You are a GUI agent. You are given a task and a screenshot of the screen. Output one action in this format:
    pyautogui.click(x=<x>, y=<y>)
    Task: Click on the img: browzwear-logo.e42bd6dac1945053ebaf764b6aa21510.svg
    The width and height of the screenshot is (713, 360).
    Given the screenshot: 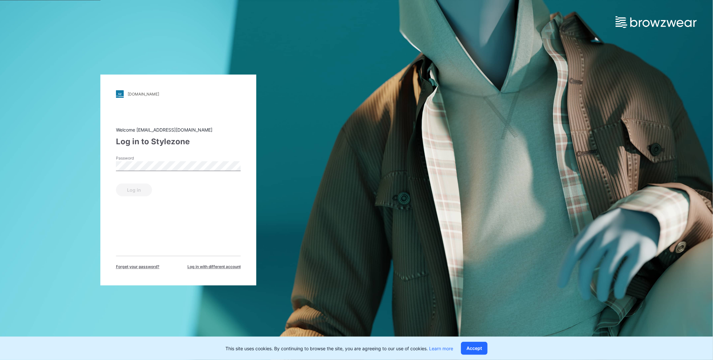 What is the action you would take?
    pyautogui.click(x=656, y=22)
    